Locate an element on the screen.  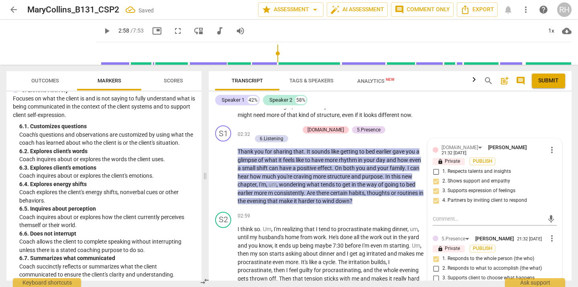
span: Are is located at coordinates (312, 193).